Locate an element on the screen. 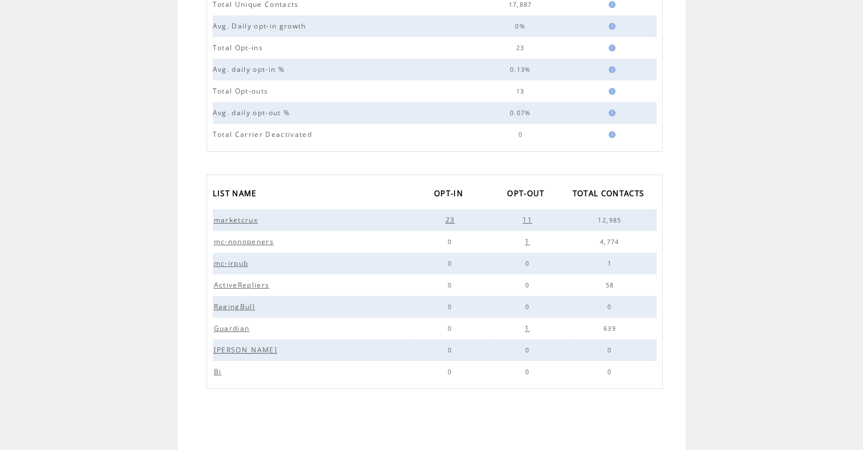 Image resolution: width=863 pixels, height=450 pixels. span: Guardian is located at coordinates (233, 328).